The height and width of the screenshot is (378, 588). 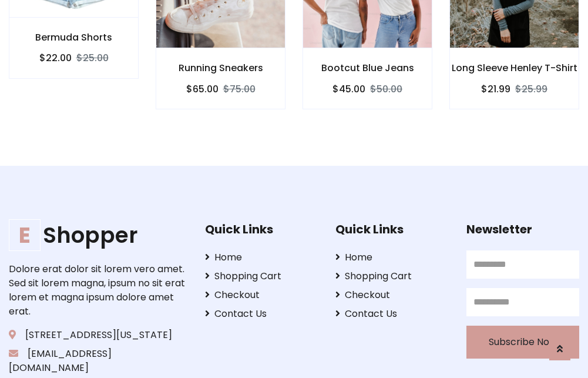 What do you see at coordinates (523, 342) in the screenshot?
I see `button: Subscribe Now` at bounding box center [523, 342].